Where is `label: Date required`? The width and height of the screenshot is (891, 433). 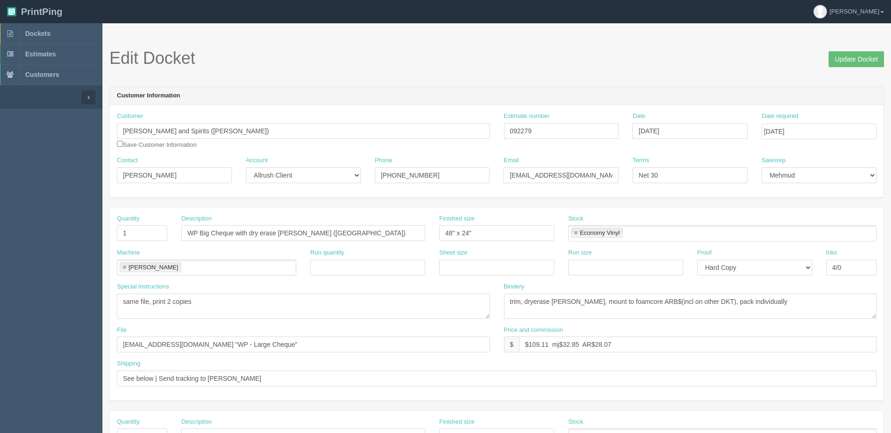 label: Date required is located at coordinates (780, 116).